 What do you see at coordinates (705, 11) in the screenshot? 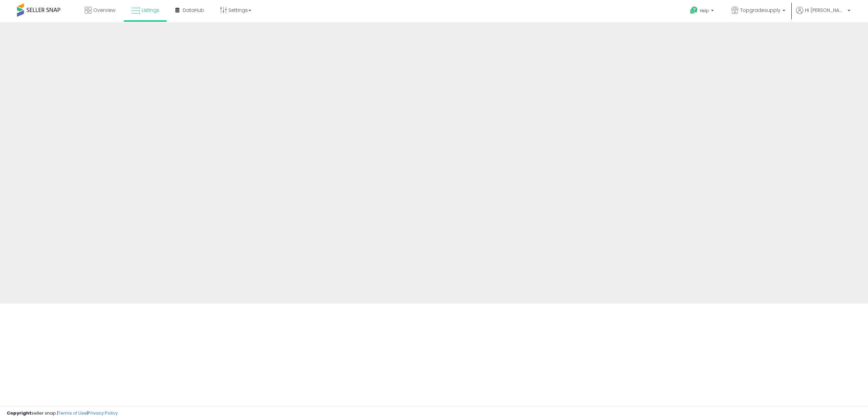
I see `span: Help` at bounding box center [705, 11].